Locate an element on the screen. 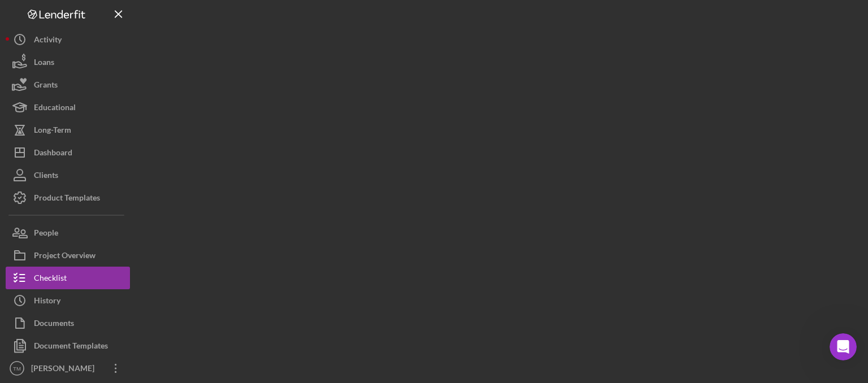 The image size is (868, 383). div: Dashboard is located at coordinates (53, 154).